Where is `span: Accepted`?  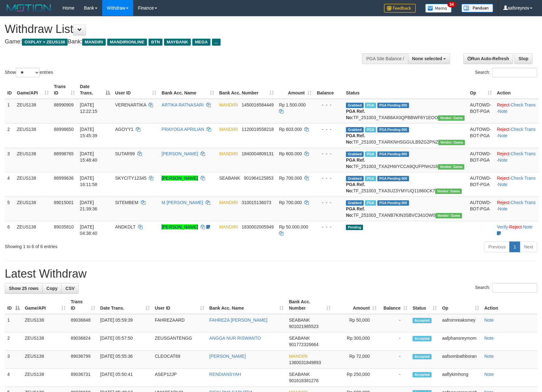 span: Accepted is located at coordinates (422, 375).